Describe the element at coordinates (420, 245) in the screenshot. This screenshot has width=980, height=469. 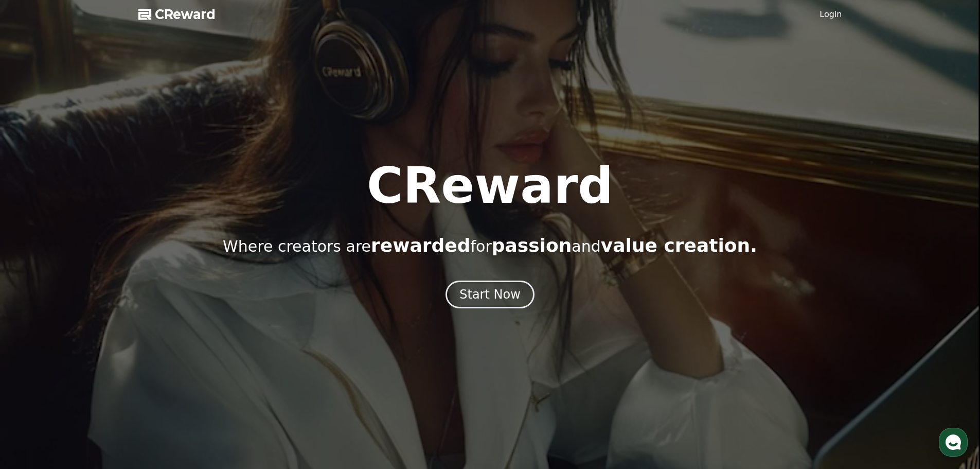
I see `span: rewarded` at that location.